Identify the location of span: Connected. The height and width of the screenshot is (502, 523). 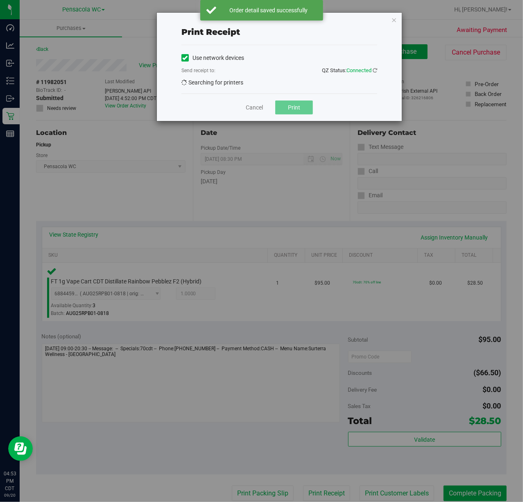
(359, 70).